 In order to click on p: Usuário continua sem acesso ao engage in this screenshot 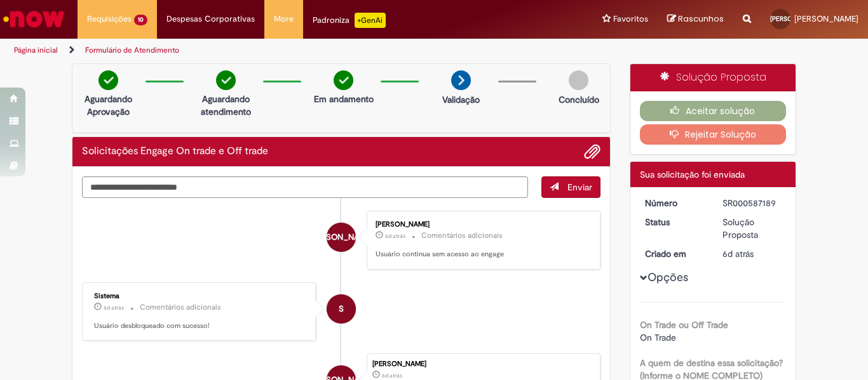, I will do `click(482, 254)`.